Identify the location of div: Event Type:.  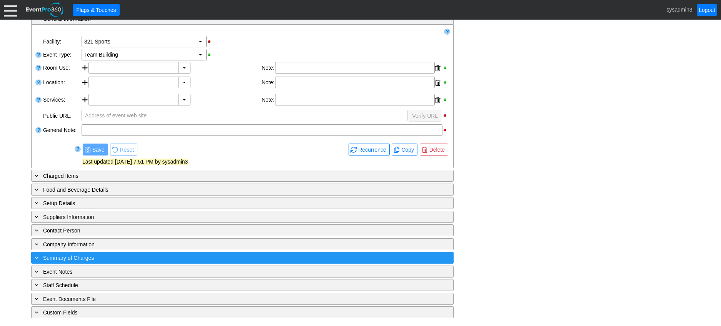
(62, 55).